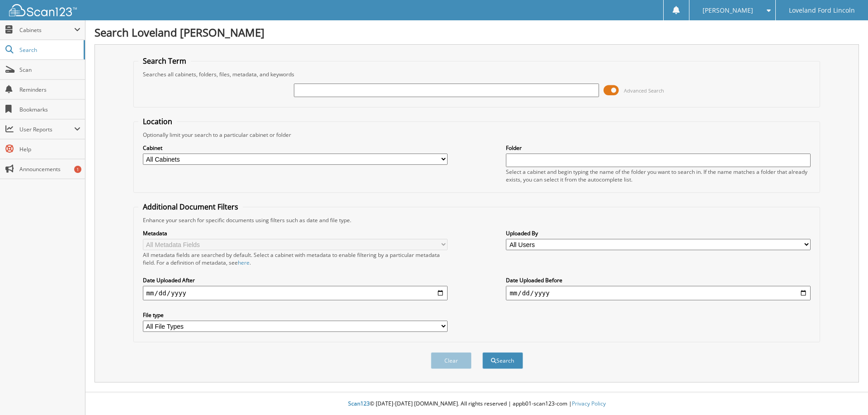  What do you see at coordinates (359, 404) in the screenshot?
I see `span: Scan123` at bounding box center [359, 404].